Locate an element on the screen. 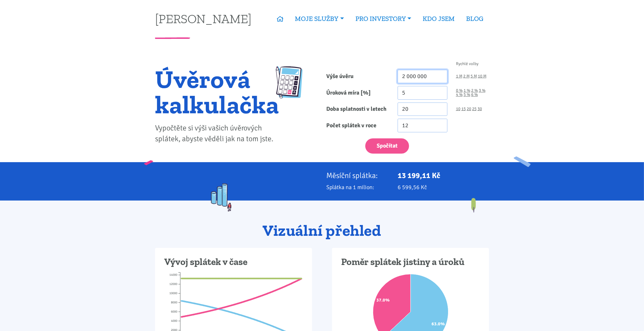  label: Výše úvěru is located at coordinates (357, 77).